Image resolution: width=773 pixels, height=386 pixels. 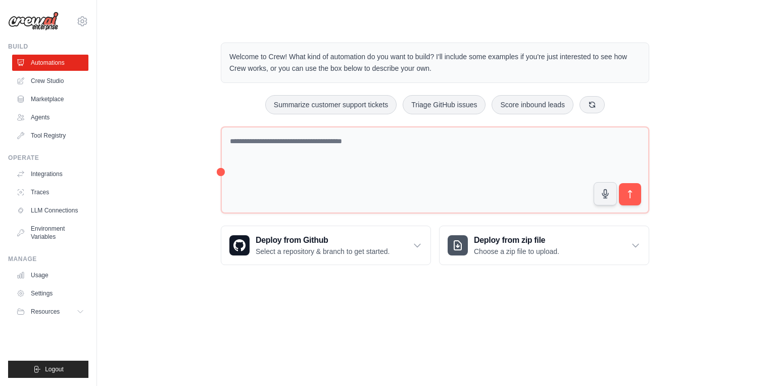 What do you see at coordinates (322, 251) in the screenshot?
I see `p: Select a repository & branch to get started.` at bounding box center [322, 251].